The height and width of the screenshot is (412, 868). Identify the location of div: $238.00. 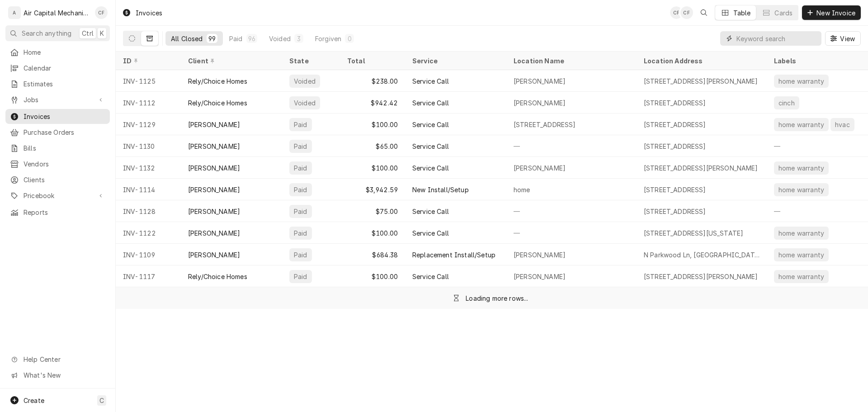
(373, 81).